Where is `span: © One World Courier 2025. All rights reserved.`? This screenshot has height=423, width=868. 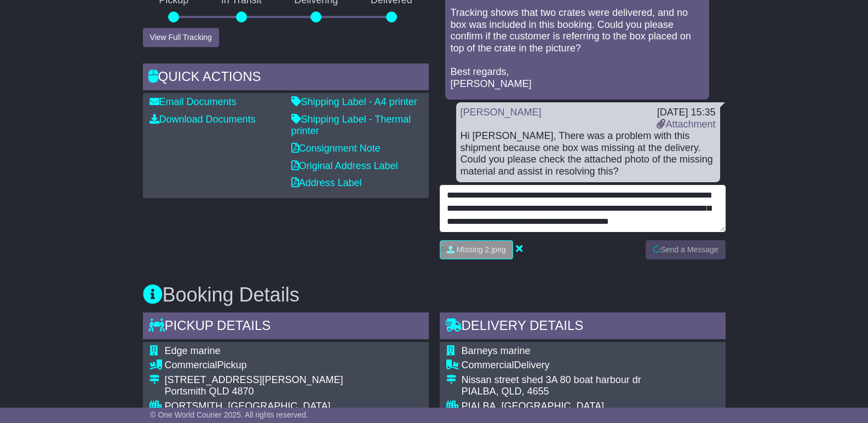 span: © One World Courier 2025. All rights reserved. is located at coordinates (229, 415).